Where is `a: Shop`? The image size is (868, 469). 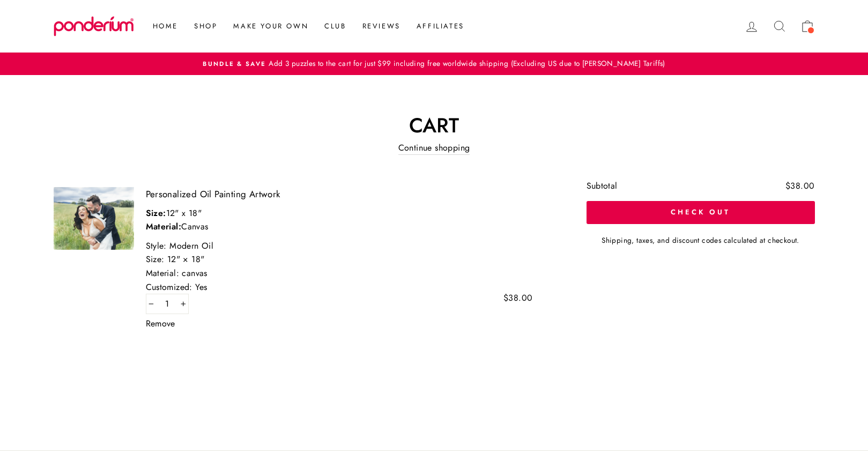 a: Shop is located at coordinates (206, 27).